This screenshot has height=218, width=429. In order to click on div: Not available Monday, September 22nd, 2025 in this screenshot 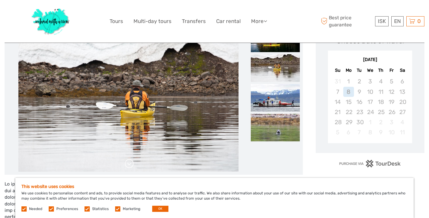, I will do `click(349, 112)`.